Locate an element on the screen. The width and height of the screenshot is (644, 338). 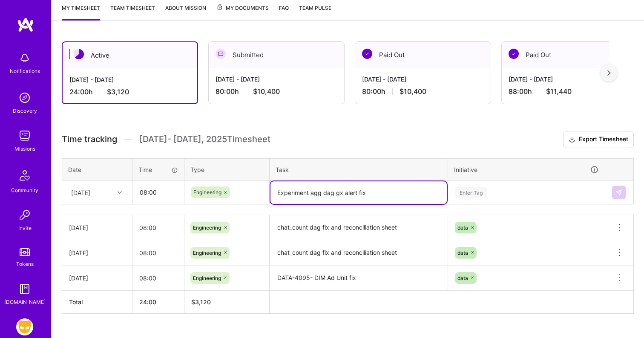
img: bell is located at coordinates (25, 58).